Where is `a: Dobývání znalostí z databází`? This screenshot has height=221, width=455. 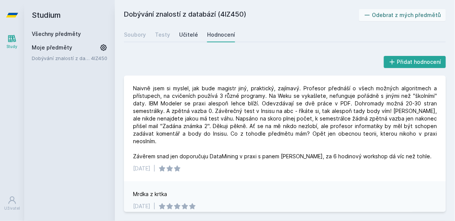
a: Dobývání znalostí z databází is located at coordinates (61, 58).